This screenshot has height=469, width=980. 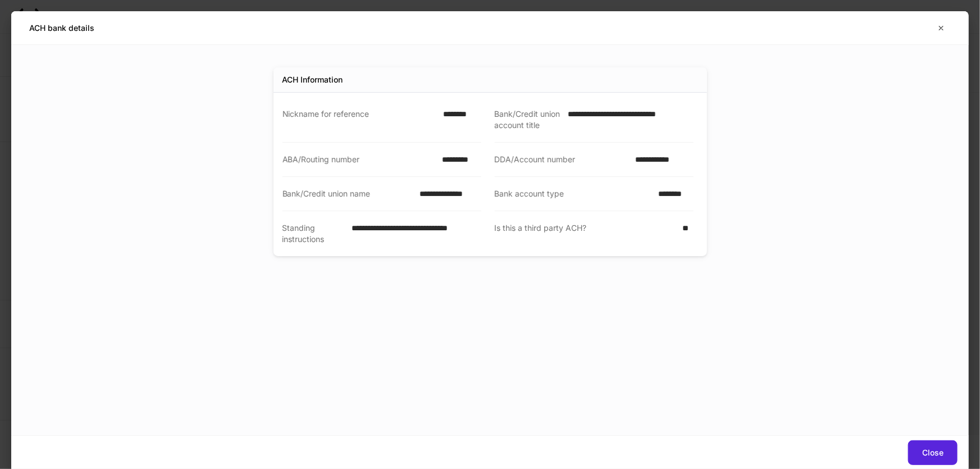 What do you see at coordinates (359, 120) in the screenshot?
I see `div: Nickname for reference` at bounding box center [359, 120].